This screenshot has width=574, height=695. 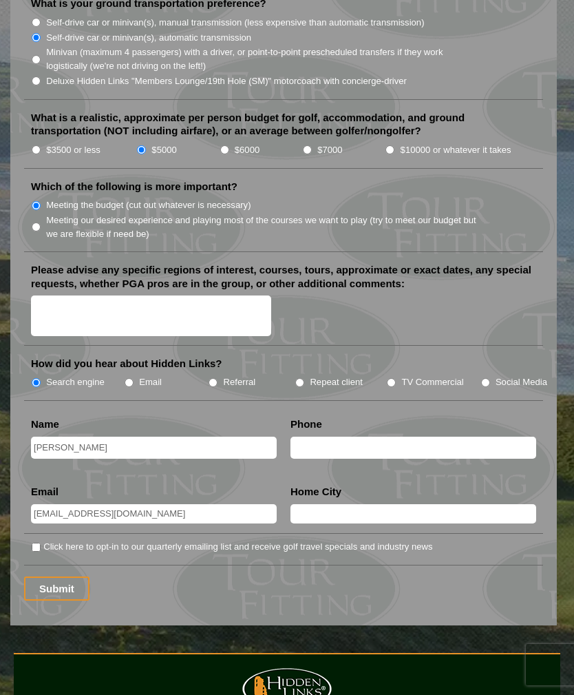 I want to click on label: Please advise any specific regions of interest, courses, tours, approximate or exact dates, any s..., so click(x=284, y=276).